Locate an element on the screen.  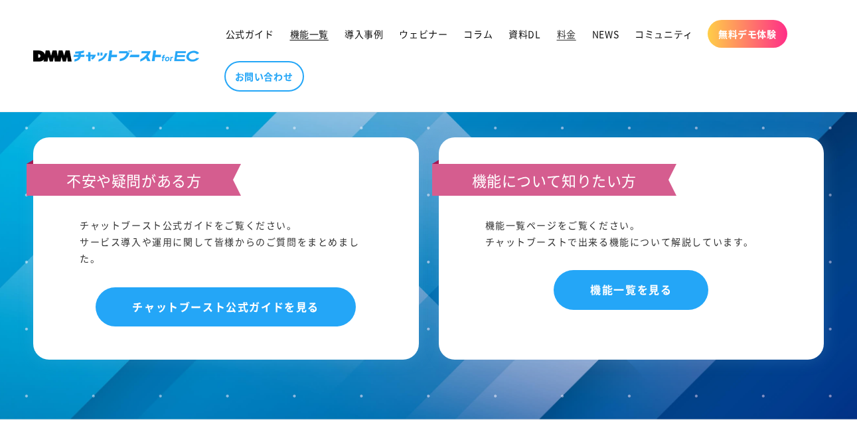
a: 資料DL is located at coordinates (525, 34).